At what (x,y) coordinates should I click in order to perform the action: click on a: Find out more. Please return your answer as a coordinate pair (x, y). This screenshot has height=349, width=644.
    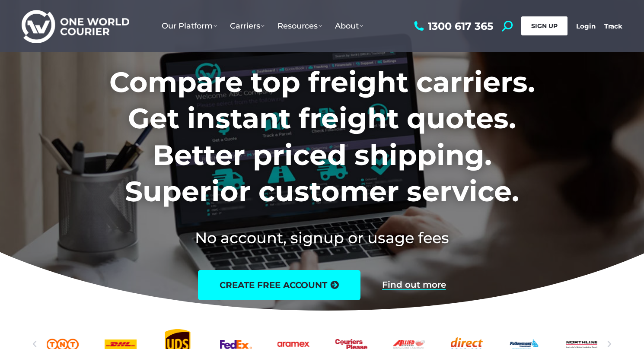
    Looking at the image, I should click on (414, 285).